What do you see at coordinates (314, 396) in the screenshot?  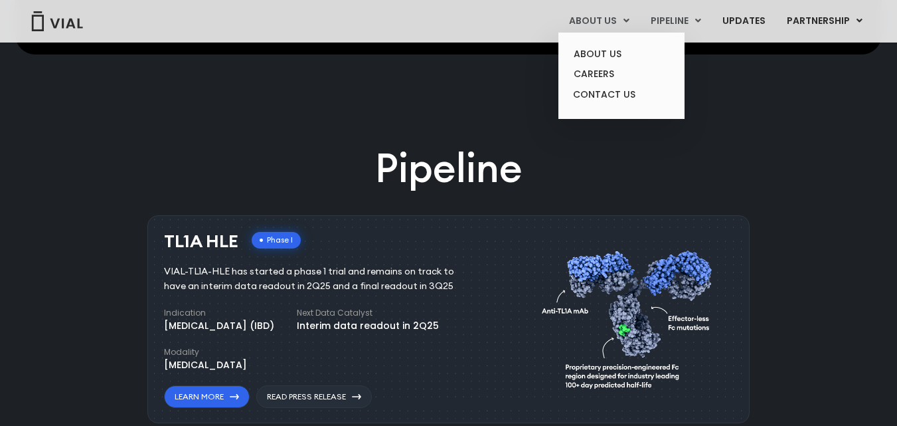 I see `a: Read Press Release` at bounding box center [314, 396].